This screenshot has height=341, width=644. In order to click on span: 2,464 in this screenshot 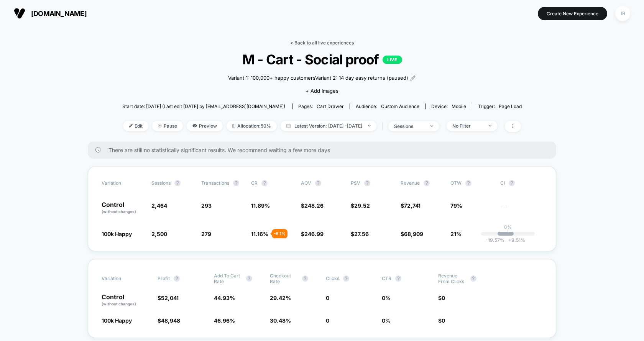, I will do `click(159, 205)`.